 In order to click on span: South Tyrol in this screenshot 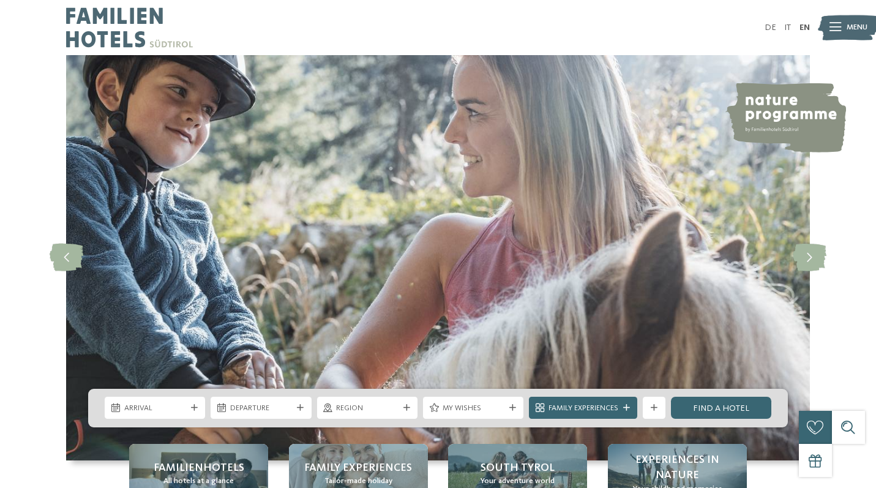, I will do `click(517, 468)`.